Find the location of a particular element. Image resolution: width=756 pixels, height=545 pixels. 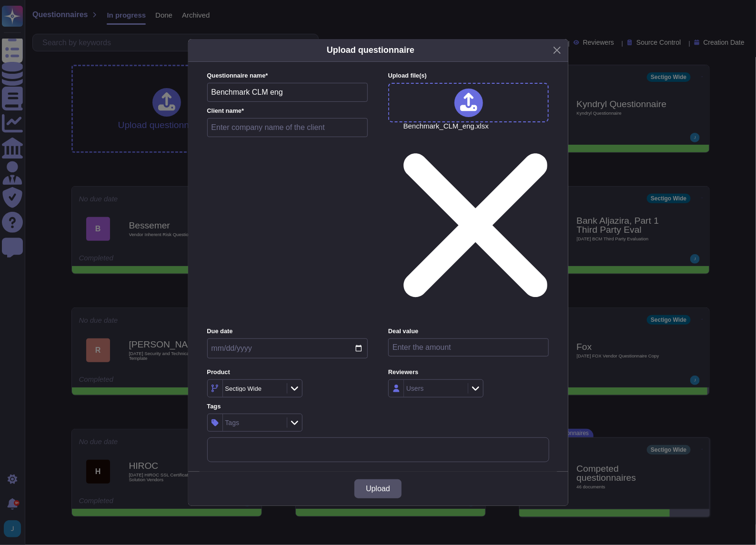

button: Close is located at coordinates (557, 50).